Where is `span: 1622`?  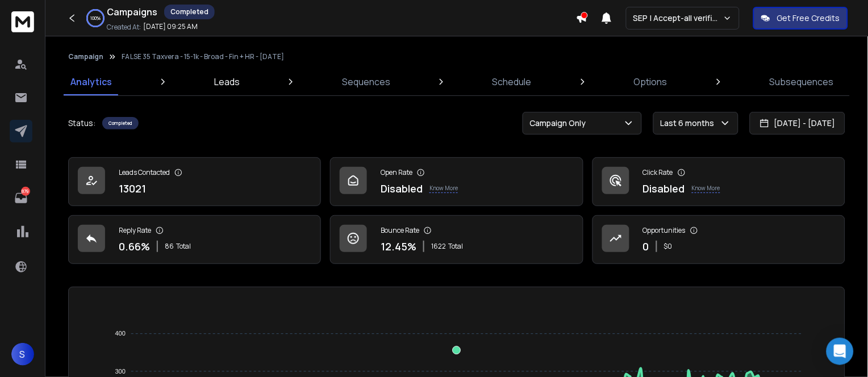
span: 1622 is located at coordinates (438, 246).